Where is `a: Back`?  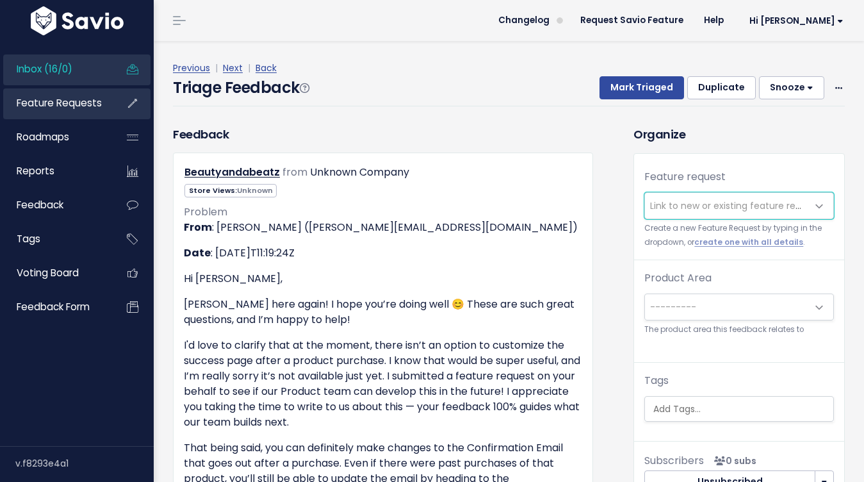 a: Back is located at coordinates (266, 68).